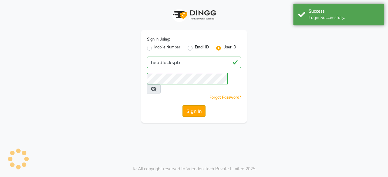  Describe the element at coordinates (194, 15) in the screenshot. I see `img: logo1.svg` at that location.